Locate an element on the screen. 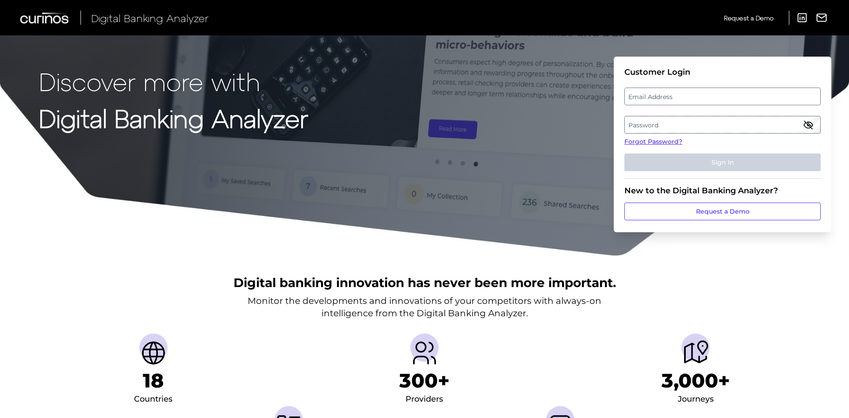 The height and width of the screenshot is (418, 849). img: Countries is located at coordinates (153, 353).